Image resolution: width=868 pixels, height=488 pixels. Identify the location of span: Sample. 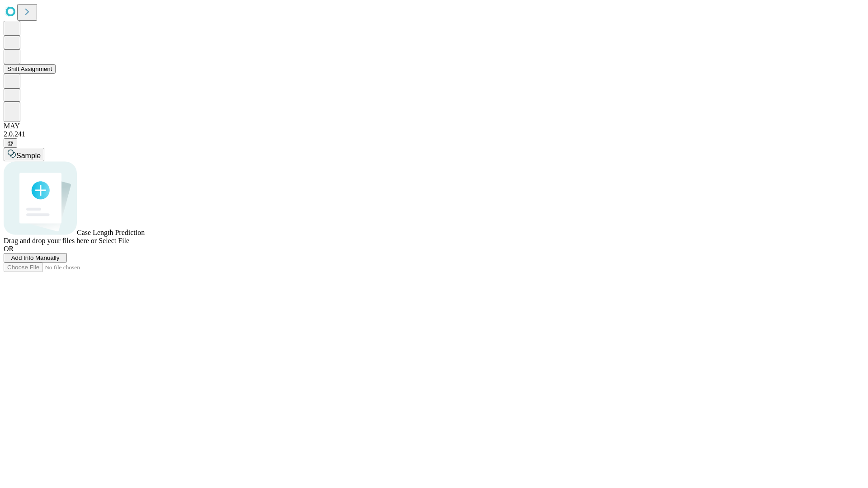
(28, 156).